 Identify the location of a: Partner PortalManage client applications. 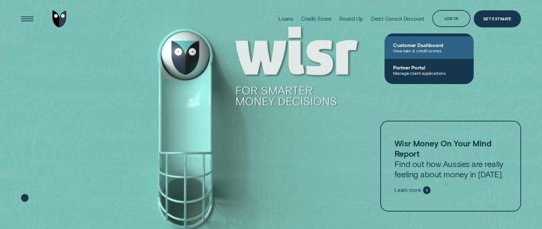
(429, 70).